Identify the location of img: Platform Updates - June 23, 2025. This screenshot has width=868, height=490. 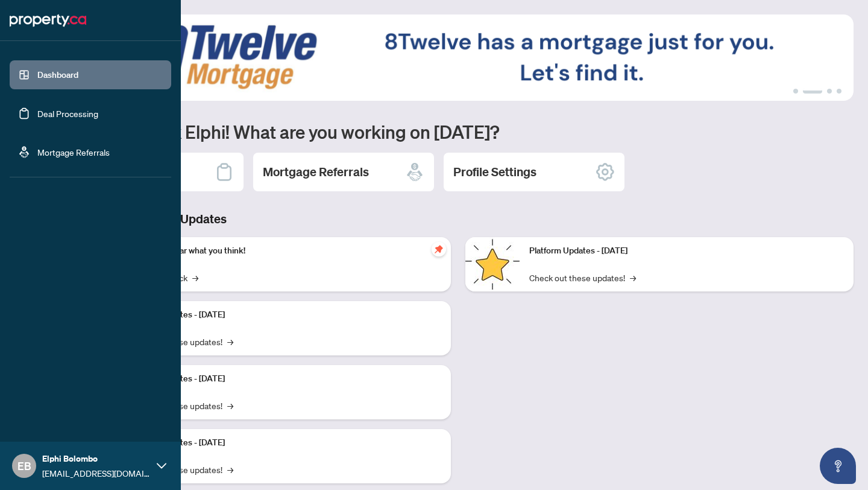
(493, 264).